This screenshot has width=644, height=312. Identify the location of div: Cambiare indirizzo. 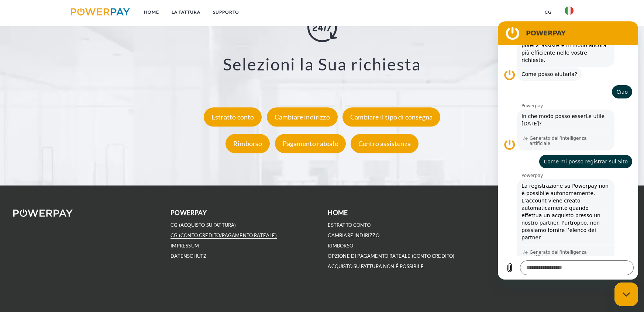
(302, 117).